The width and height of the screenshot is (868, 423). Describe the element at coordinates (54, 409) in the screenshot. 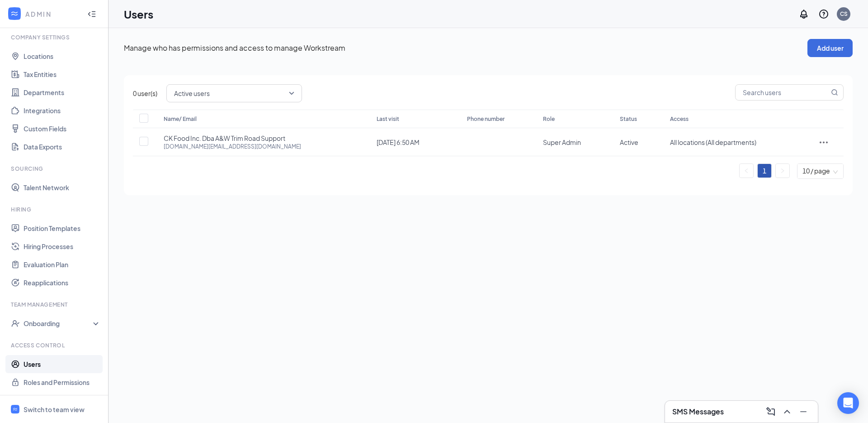

I see `div: Switch to team view` at that location.